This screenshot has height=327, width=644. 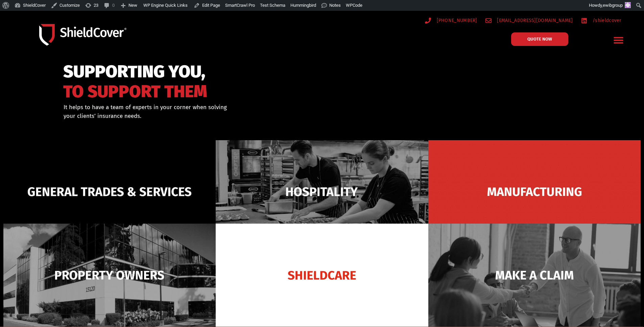 I want to click on a: QUOTE NOW, so click(x=540, y=39).